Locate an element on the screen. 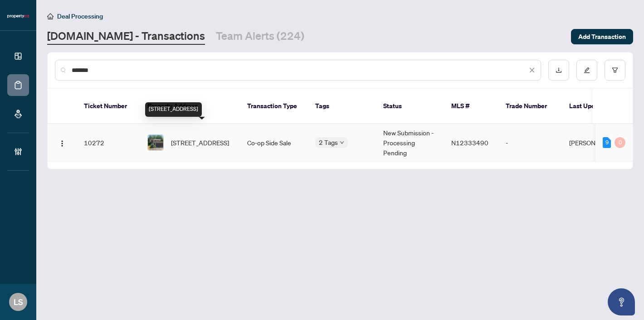 The height and width of the screenshot is (320, 644). button: Add Transaction is located at coordinates (602, 37).